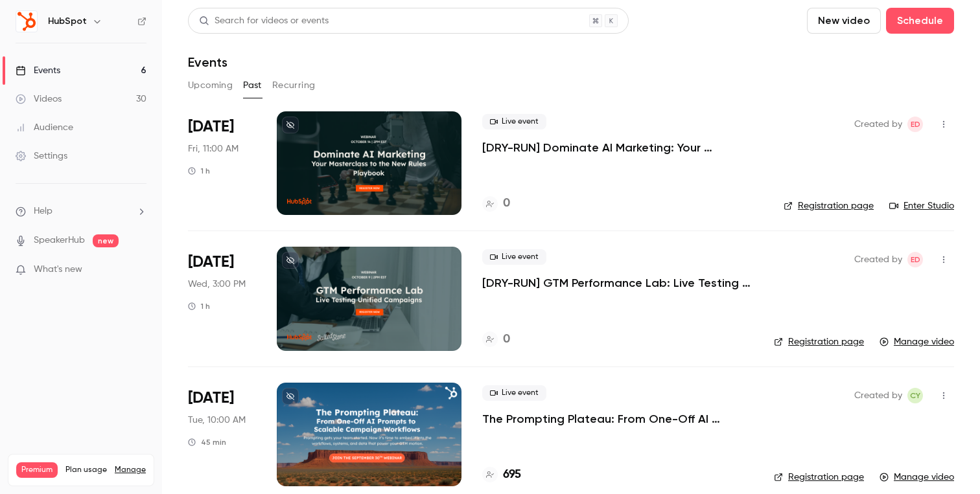  I want to click on button: New video, so click(844, 21).